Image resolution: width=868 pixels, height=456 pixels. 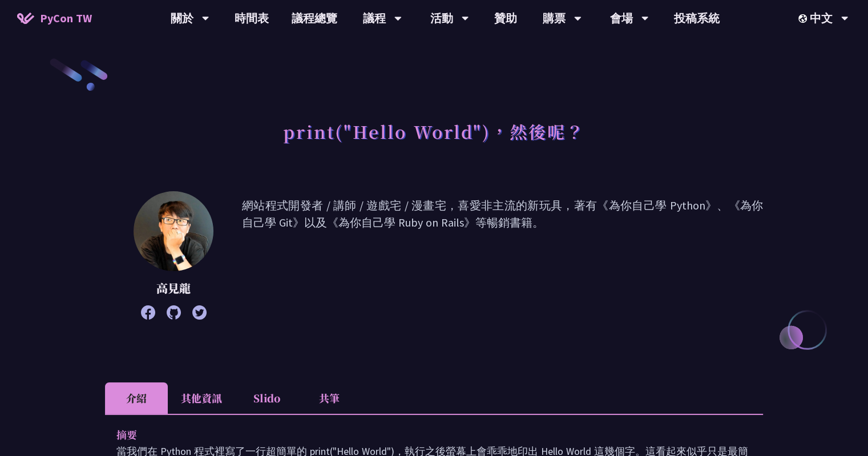 What do you see at coordinates (434, 131) in the screenshot?
I see `h1: print("Hello World")，然後呢？` at bounding box center [434, 131].